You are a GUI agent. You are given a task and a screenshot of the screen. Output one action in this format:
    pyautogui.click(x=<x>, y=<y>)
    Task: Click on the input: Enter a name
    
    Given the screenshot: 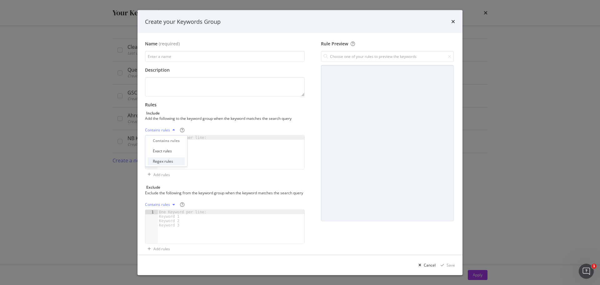 What is the action you would take?
    pyautogui.click(x=225, y=56)
    